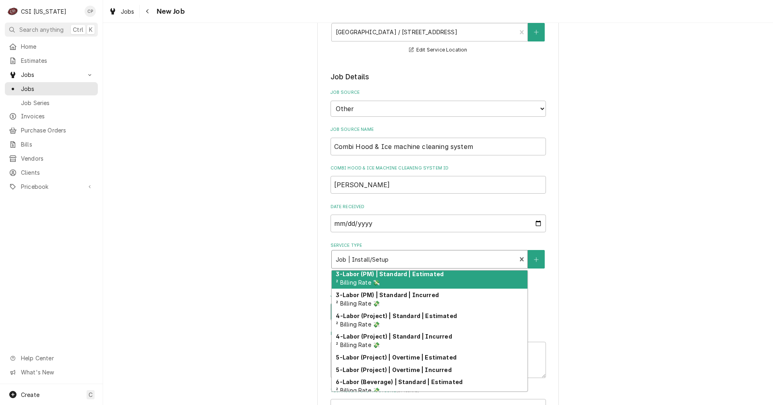  What do you see at coordinates (51, 60) in the screenshot?
I see `a: Estimates` at bounding box center [51, 60].